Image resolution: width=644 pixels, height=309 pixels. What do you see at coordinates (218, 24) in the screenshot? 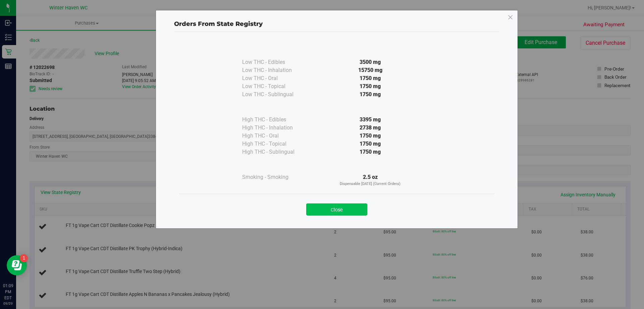
I see `span: Orders From State Registry` at bounding box center [218, 24].